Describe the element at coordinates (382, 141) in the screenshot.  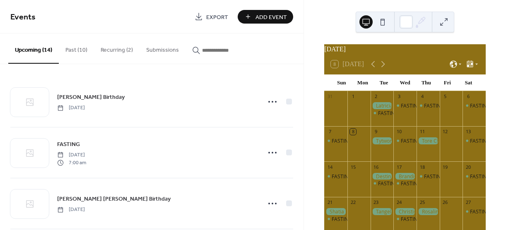
I see `div: Tytwon Jenkins Birthday` at that location.